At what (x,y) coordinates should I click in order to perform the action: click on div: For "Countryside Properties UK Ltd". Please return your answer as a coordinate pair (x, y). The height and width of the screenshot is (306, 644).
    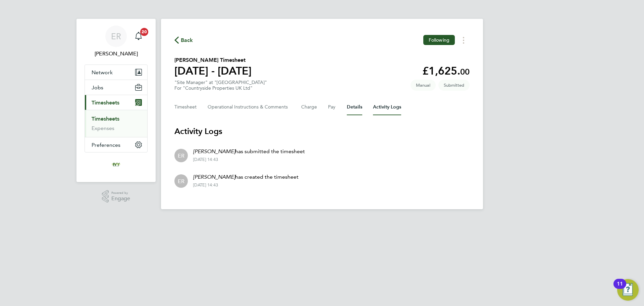
    Looking at the image, I should click on (221, 88).